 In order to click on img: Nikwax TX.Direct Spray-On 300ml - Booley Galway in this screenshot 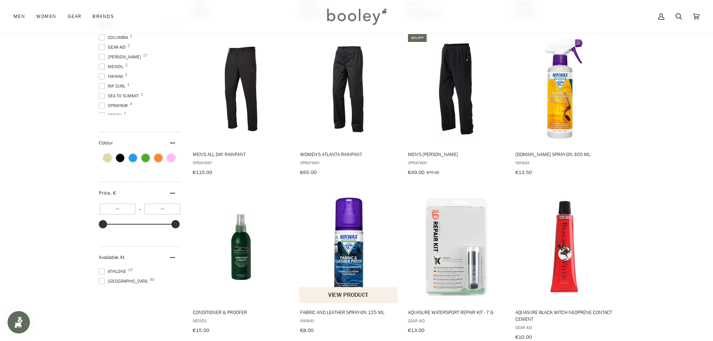, I will do `click(564, 89)`.